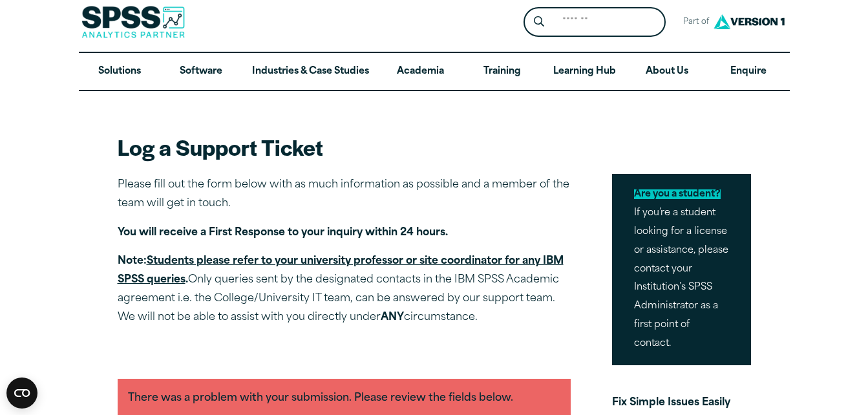  Describe the element at coordinates (344, 397) in the screenshot. I see `h2: There was a problem with your submission. Please review the fields below.` at that location.